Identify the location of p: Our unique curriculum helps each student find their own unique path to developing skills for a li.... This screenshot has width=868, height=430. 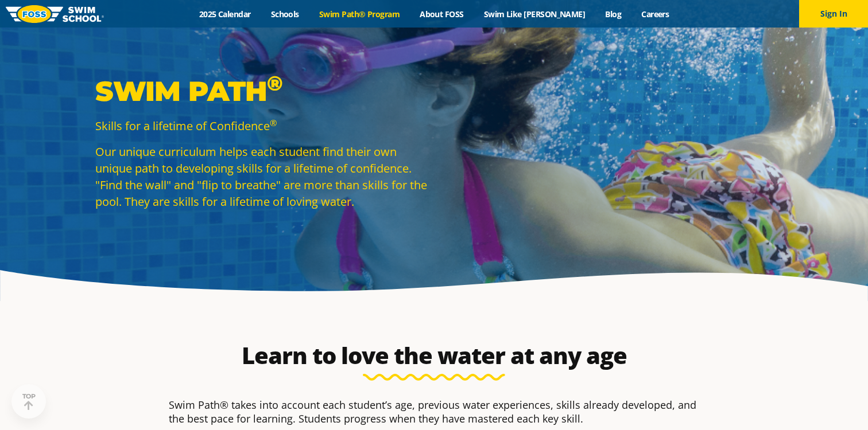
(262, 177).